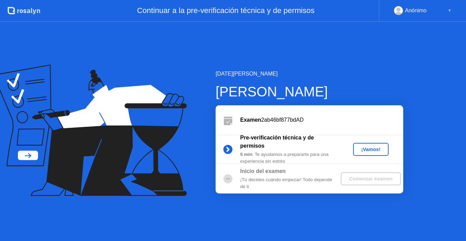  I want to click on div: Anónimo, so click(416, 11).